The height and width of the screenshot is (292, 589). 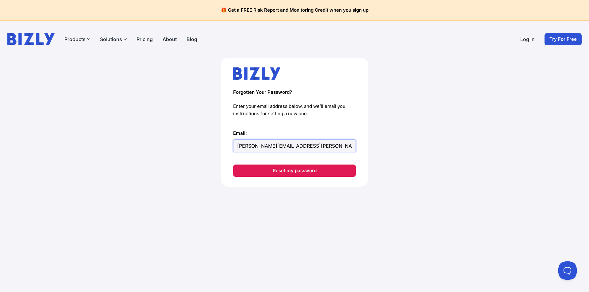 What do you see at coordinates (294, 133) in the screenshot?
I see `label: Email:` at bounding box center [294, 133].